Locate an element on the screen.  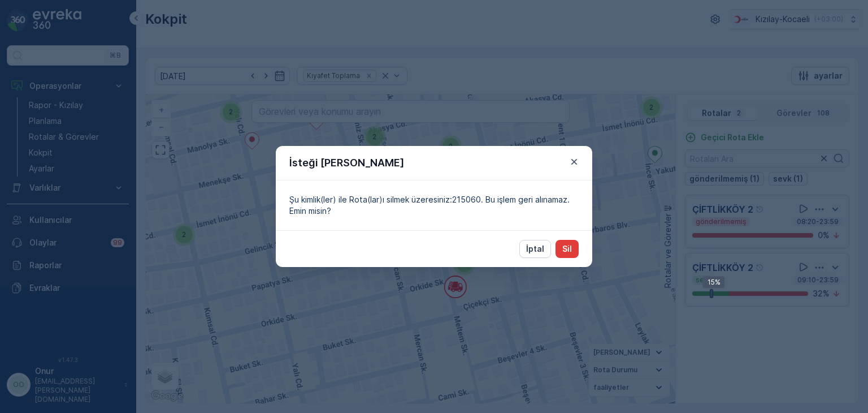
button: İptal is located at coordinates (535, 249).